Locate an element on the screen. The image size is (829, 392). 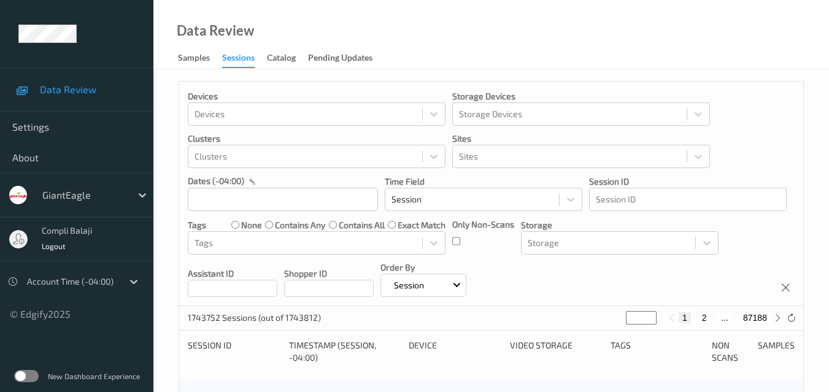
label: none is located at coordinates (252, 225).